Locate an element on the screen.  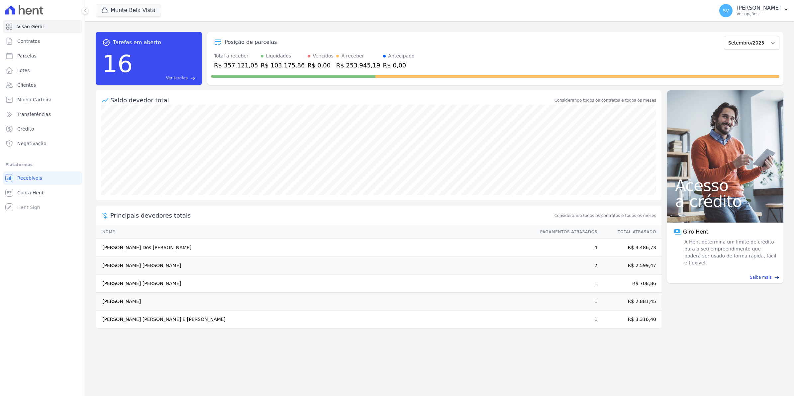
span: a crédito is located at coordinates (725, 201).